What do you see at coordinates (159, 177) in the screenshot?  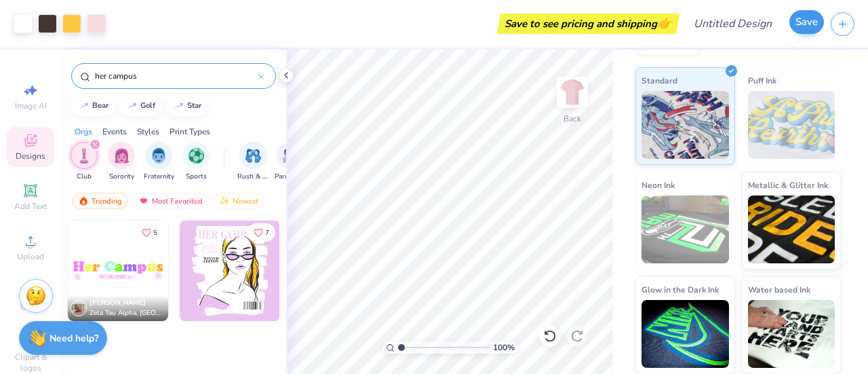 I see `span: Fraternity` at bounding box center [159, 177].